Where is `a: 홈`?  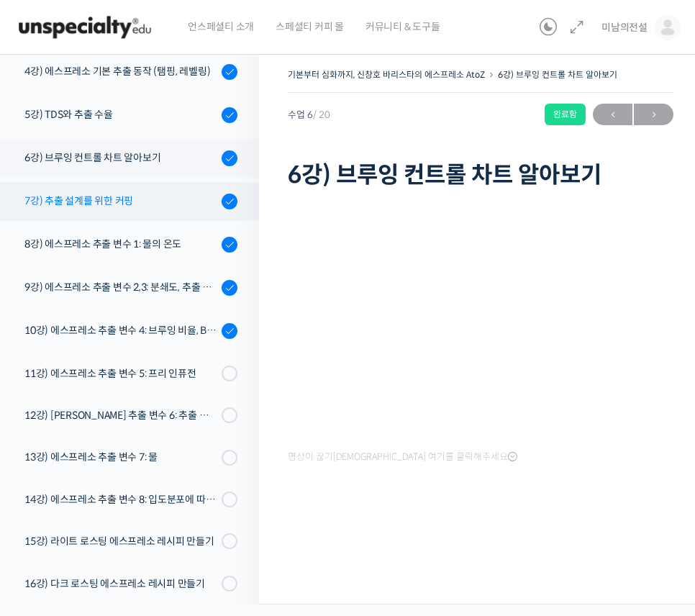
a: 홈 is located at coordinates (49, 474).